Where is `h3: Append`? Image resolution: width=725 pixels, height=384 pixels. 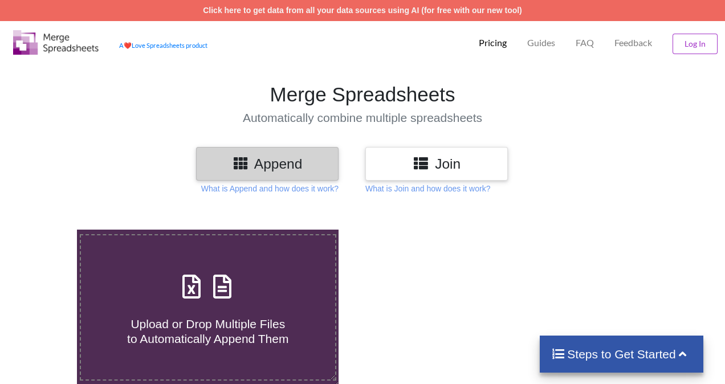
h3: Append is located at coordinates (267, 163).